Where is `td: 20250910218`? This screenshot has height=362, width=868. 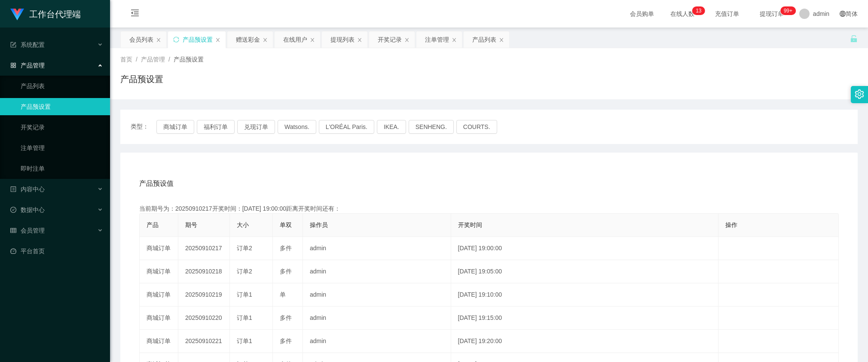
td: 20250910218 is located at coordinates (204, 272).